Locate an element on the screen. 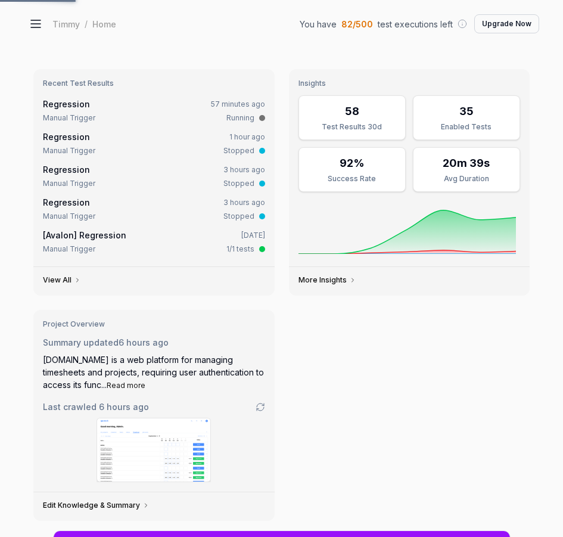  span: Last crawled is located at coordinates (96, 406).